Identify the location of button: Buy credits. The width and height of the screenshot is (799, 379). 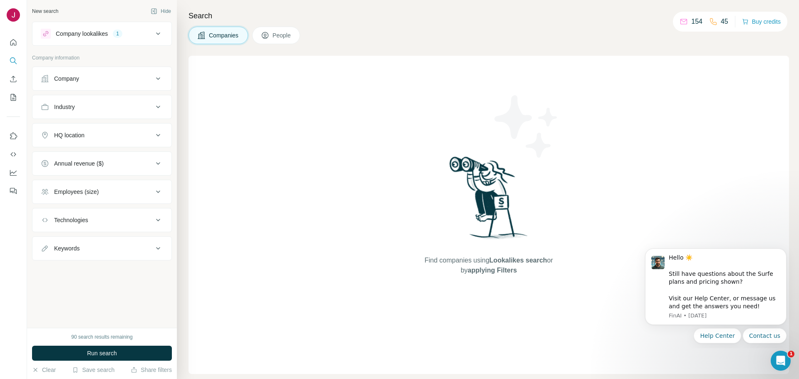
(761, 22).